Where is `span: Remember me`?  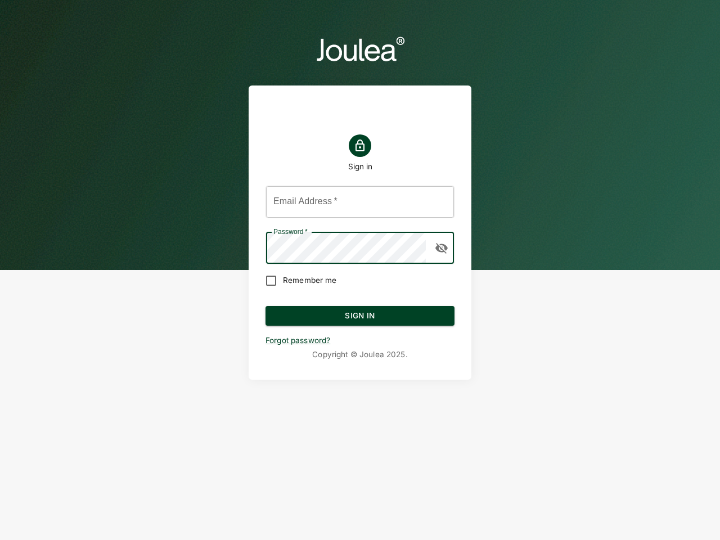
span: Remember me is located at coordinates (309, 280).